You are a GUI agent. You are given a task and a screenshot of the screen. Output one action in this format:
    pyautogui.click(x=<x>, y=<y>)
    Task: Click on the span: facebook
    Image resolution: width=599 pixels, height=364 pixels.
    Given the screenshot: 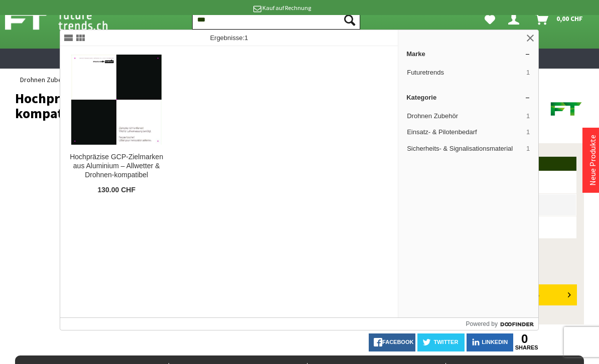 What is the action you would take?
    pyautogui.click(x=398, y=342)
    